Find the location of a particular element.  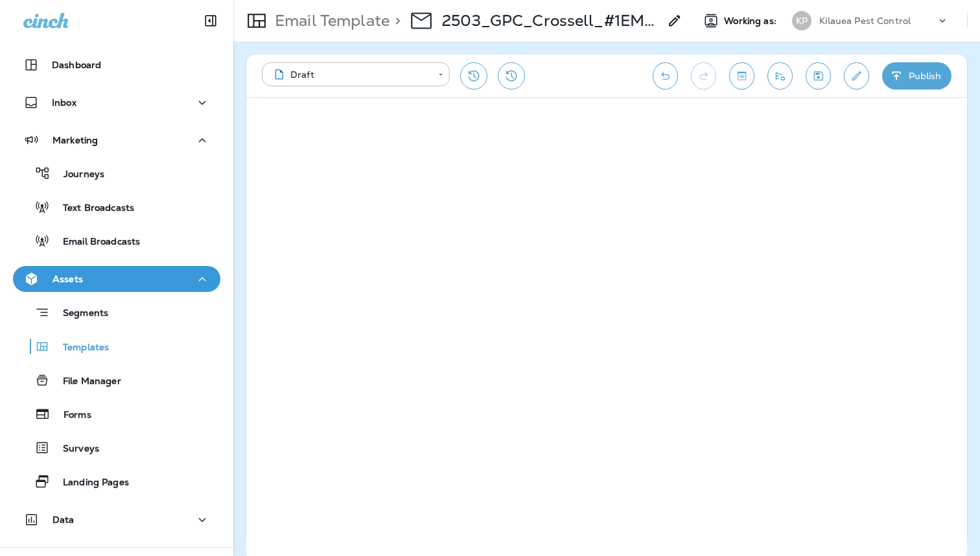

button: Email Broadcasts is located at coordinates (117, 241).